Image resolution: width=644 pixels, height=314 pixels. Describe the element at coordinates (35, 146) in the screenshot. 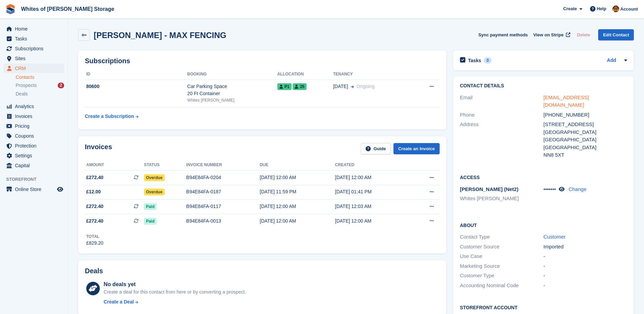

I see `span: Protection` at that location.